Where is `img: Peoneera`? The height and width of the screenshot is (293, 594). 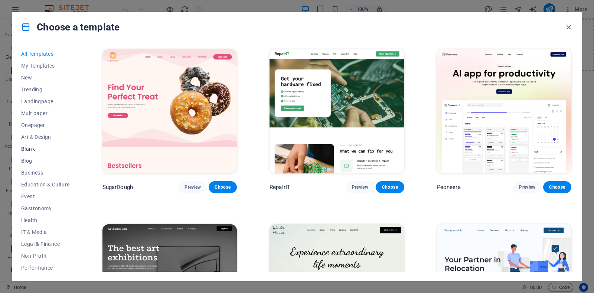 img: Peoneera is located at coordinates (504, 111).